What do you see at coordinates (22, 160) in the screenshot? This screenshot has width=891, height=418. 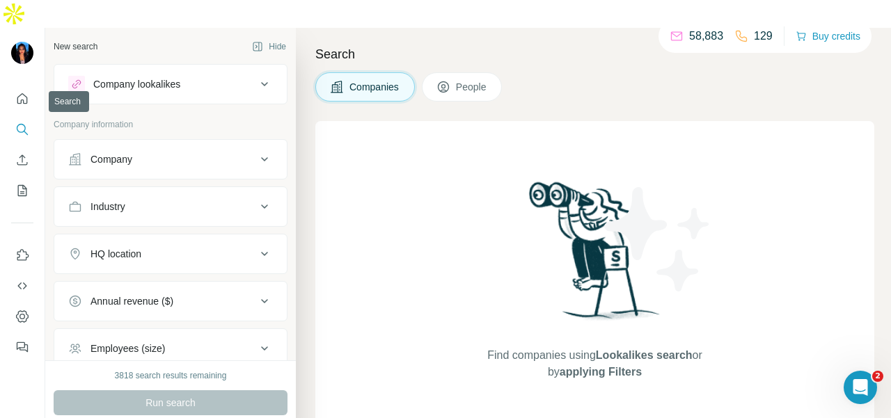 I see `button: Enrich CSV` at bounding box center [22, 160].